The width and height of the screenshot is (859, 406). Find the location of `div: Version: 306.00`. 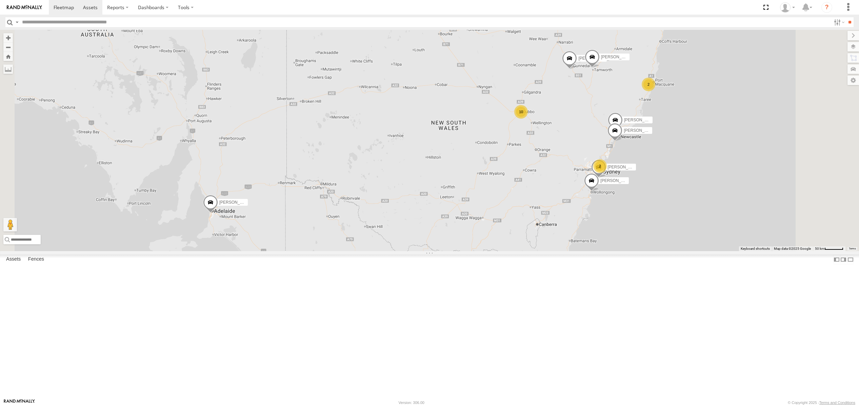

div: Version: 306.00 is located at coordinates (411, 403).